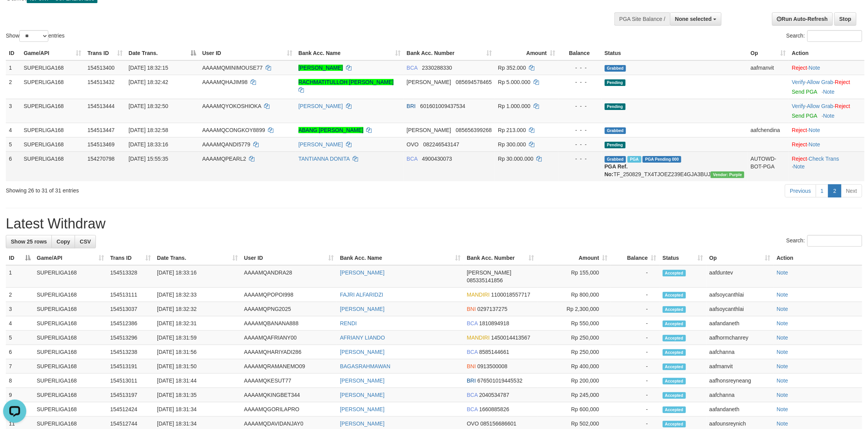 The width and height of the screenshot is (868, 429). I want to click on th: Amount: activate to sort column ascending, so click(526, 53).